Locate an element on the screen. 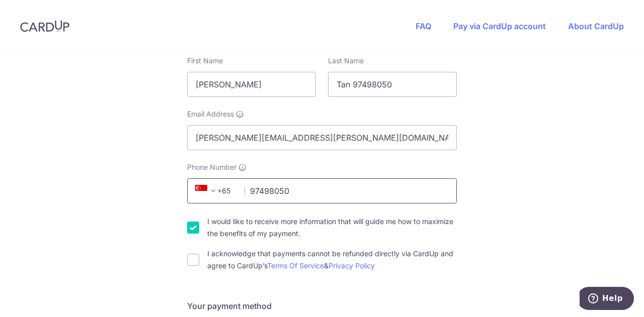 This screenshot has height=317, width=644. a: Privacy Policy is located at coordinates (352, 265).